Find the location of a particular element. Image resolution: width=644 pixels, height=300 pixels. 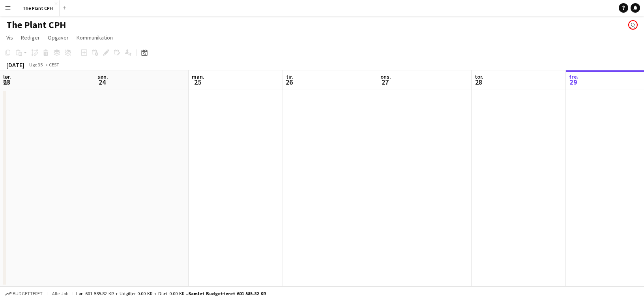

span: Rediger is located at coordinates (31, 38).